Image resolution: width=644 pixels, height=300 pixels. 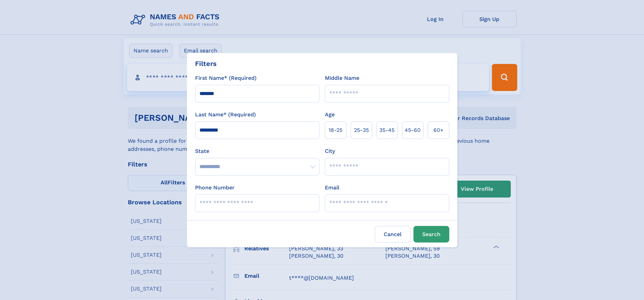 I want to click on span: 18‑25, so click(x=335, y=130).